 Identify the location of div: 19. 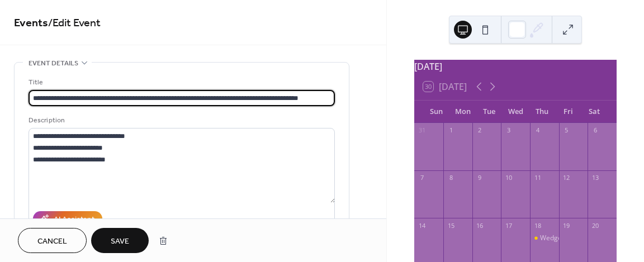
(567, 225).